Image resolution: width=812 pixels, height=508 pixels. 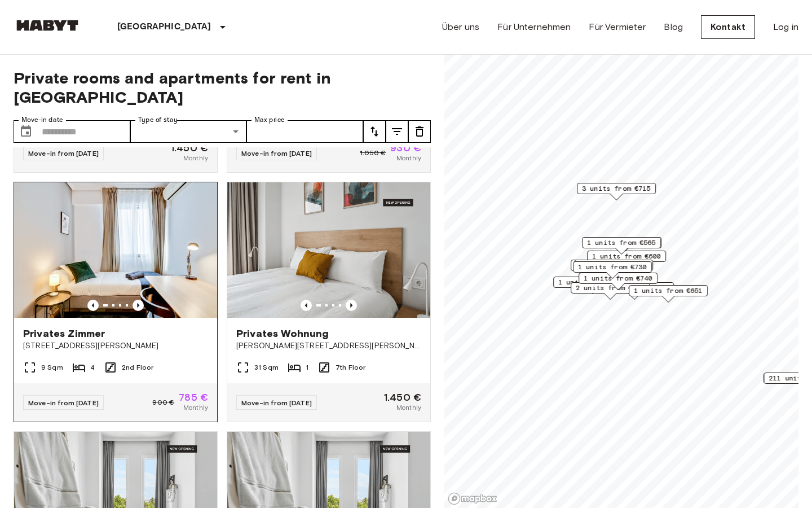 I want to click on span: 1 units from €750, so click(x=593, y=282).